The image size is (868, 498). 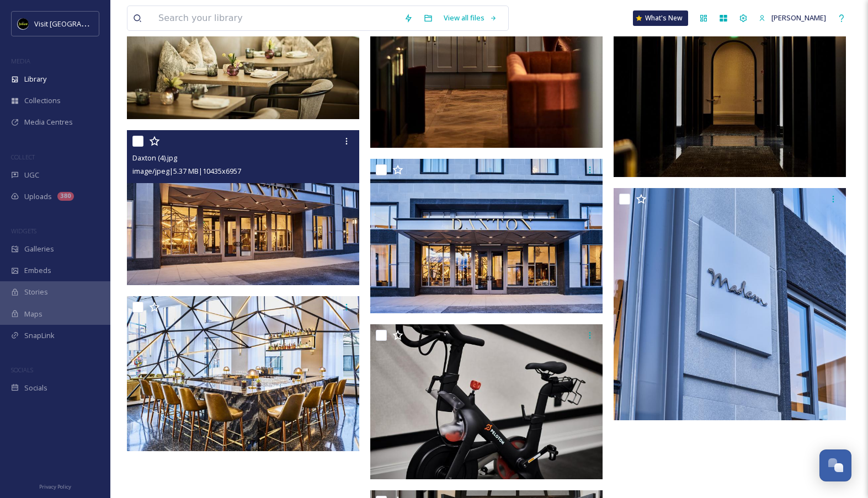 I want to click on span: SnapLink, so click(x=39, y=336).